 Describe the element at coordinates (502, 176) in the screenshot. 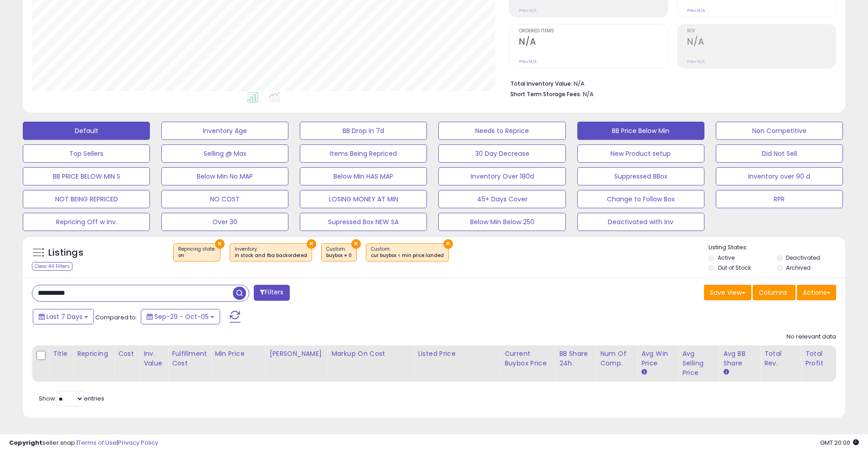

I see `button: Inventory Over 180d` at that location.